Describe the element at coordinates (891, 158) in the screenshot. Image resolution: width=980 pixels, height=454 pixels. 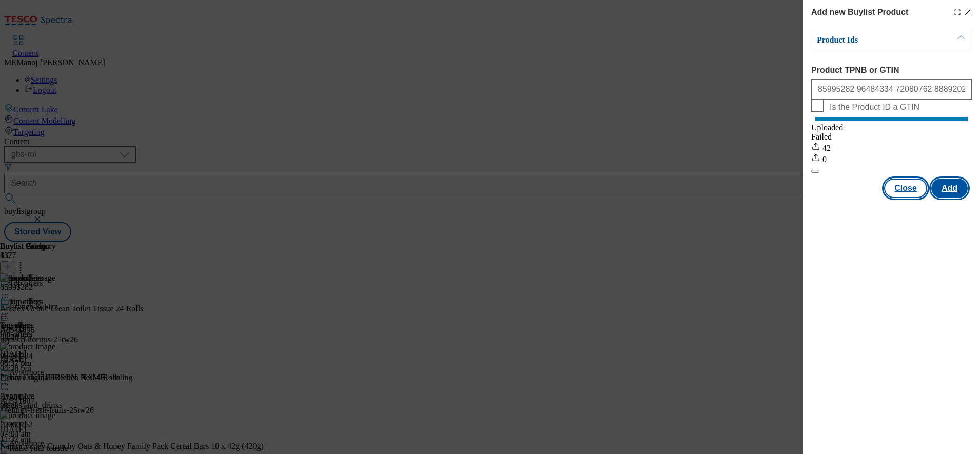
I see `div: 0` at that location.